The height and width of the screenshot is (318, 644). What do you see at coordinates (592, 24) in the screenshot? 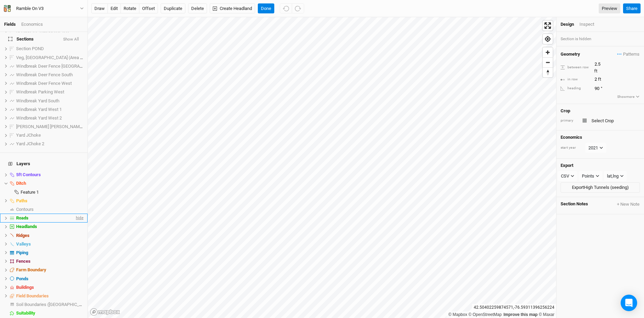
I see `div: Inspect` at bounding box center [592, 24].